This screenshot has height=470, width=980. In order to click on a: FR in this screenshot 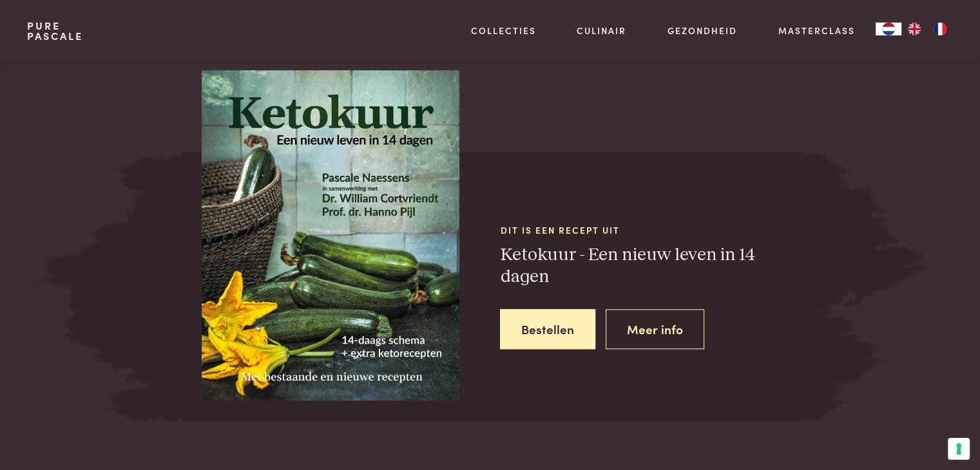, I will do `click(940, 29)`.